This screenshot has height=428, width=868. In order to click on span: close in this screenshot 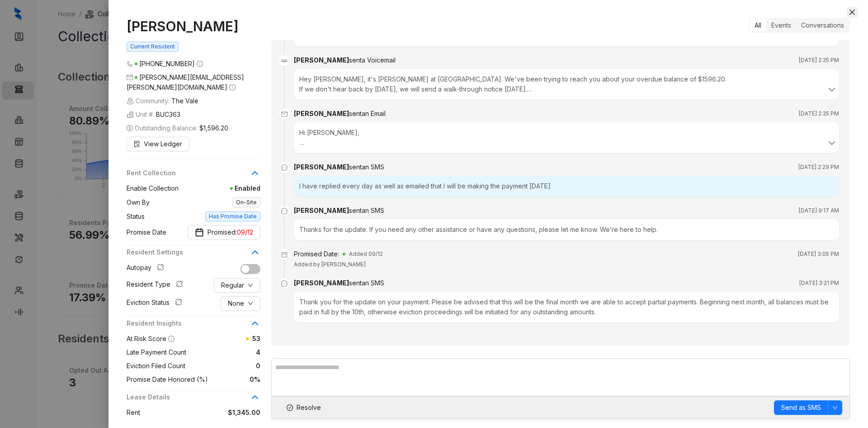, I will do `click(852, 12)`.